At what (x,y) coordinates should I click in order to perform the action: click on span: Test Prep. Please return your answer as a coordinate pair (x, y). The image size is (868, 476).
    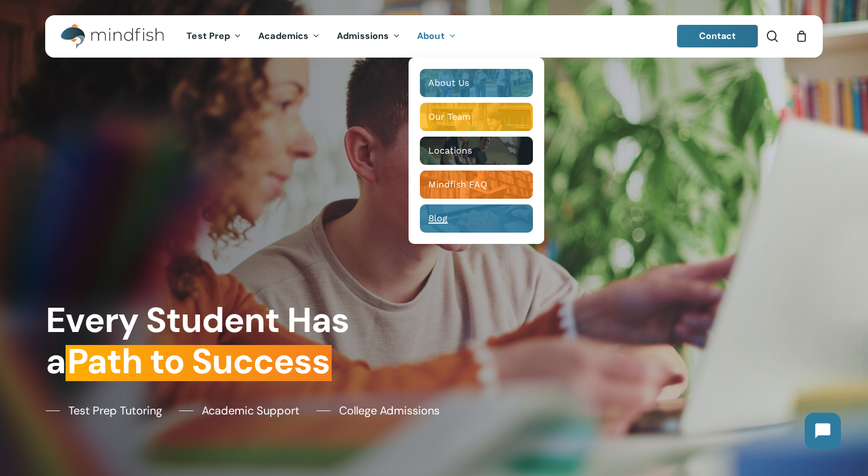
    Looking at the image, I should click on (208, 35).